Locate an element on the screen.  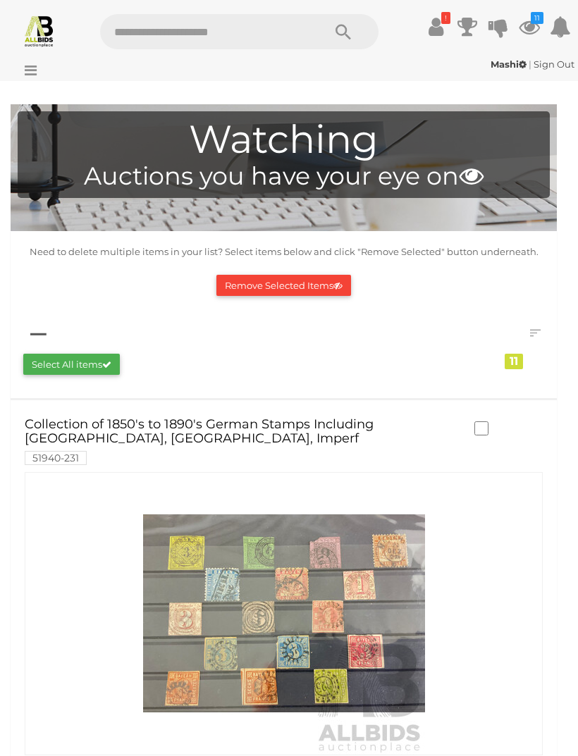
strong: Mashi is located at coordinates (508, 64).